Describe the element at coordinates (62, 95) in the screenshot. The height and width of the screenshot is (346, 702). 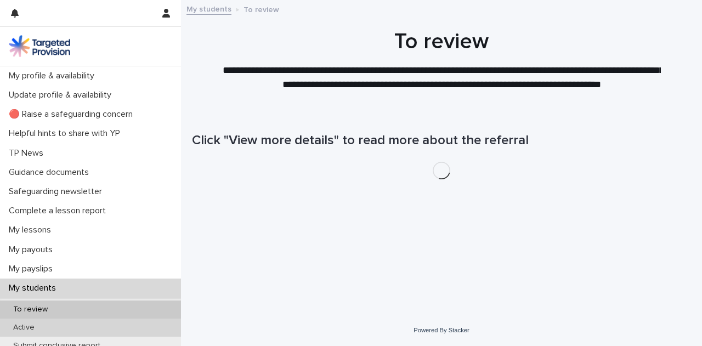
I see `p: Update profile & availability` at that location.